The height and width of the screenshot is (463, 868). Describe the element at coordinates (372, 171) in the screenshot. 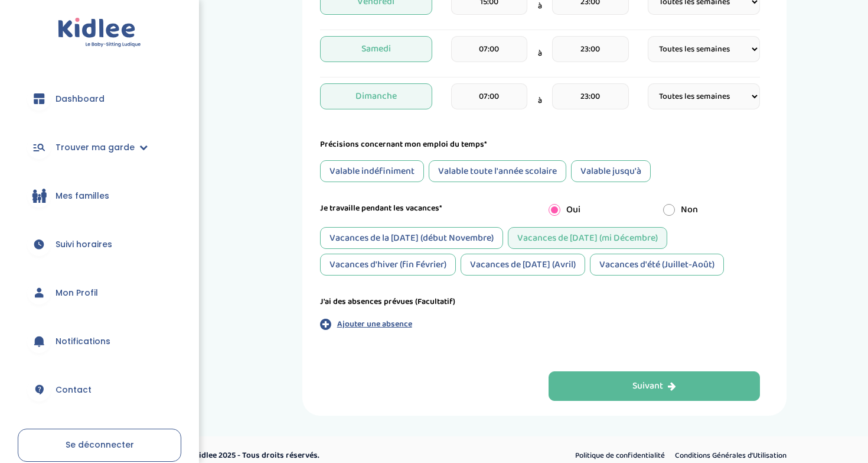

I see `div: Valable indéfiniment` at that location.